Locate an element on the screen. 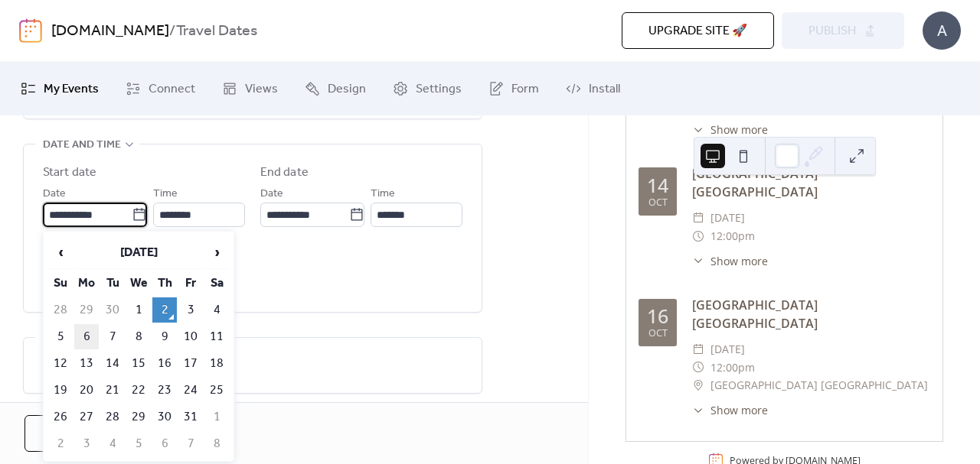  a: Views is located at coordinates (250, 89).